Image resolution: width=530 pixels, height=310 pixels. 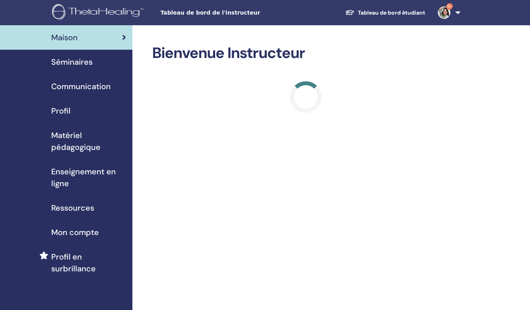 I want to click on span: Séminaires, so click(x=72, y=62).